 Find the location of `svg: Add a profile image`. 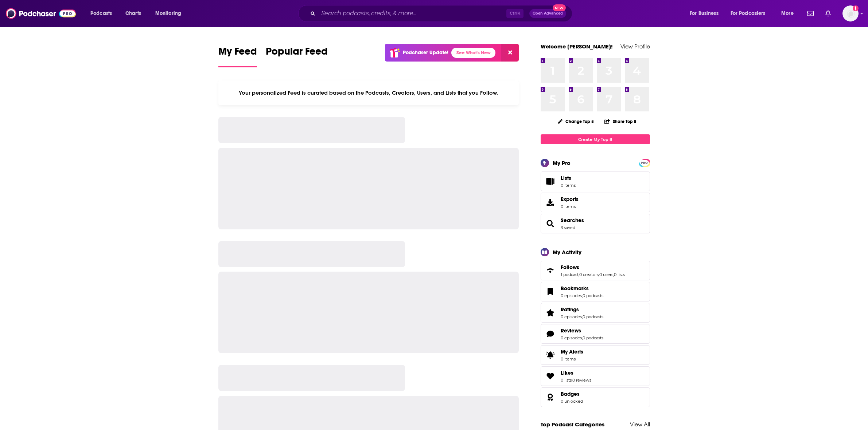

svg: Add a profile image is located at coordinates (855, 8).